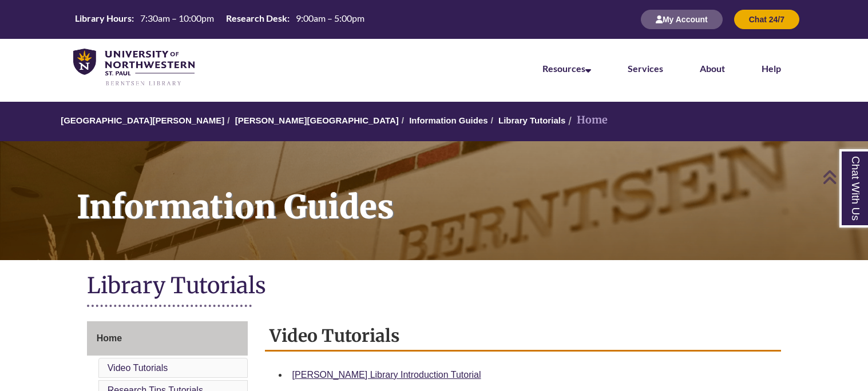  Describe the element at coordinates (532, 120) in the screenshot. I see `a: Library Tutorials` at that location.